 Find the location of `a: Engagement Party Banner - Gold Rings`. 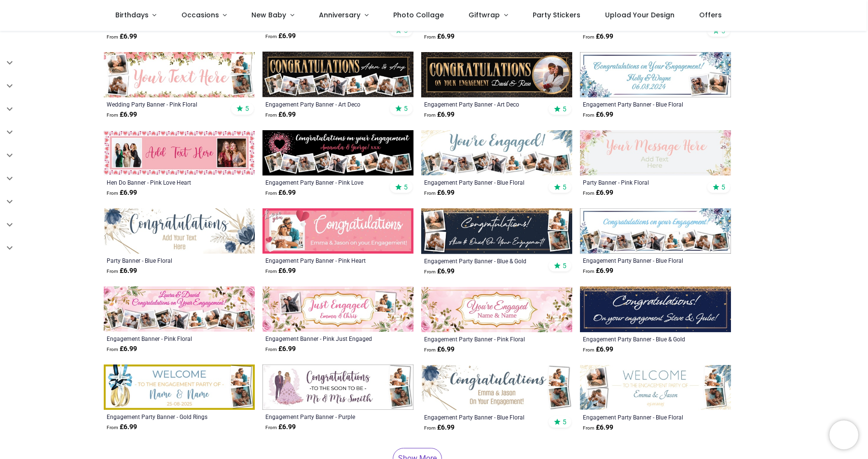

a: Engagement Party Banner - Gold Rings is located at coordinates (165, 417).